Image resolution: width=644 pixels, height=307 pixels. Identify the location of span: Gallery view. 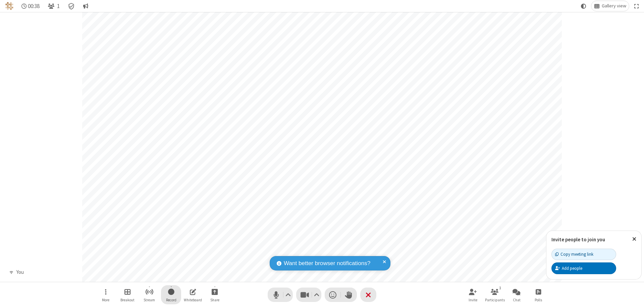
(614, 6).